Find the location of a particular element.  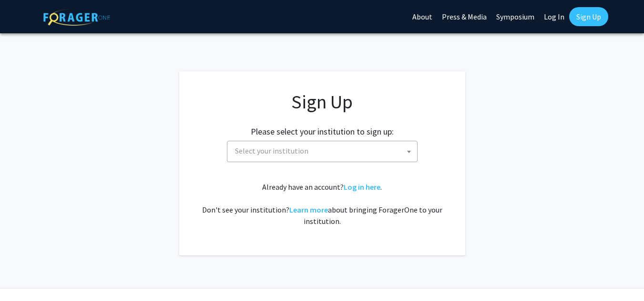

a: Sign Up is located at coordinates (588, 17).